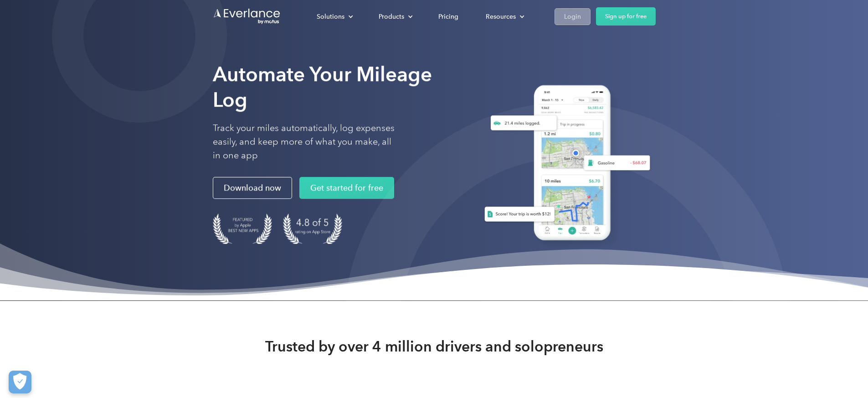 The height and width of the screenshot is (398, 868). Describe the element at coordinates (20, 382) in the screenshot. I see `button: Cookies Settings` at that location.